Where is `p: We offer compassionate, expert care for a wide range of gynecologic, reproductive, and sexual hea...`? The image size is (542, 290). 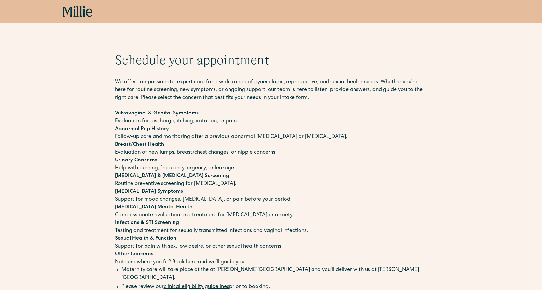
p: We offer compassionate, expert care for a wide range of gynecologic, reproductive, and sexual hea... is located at coordinates (271, 90).